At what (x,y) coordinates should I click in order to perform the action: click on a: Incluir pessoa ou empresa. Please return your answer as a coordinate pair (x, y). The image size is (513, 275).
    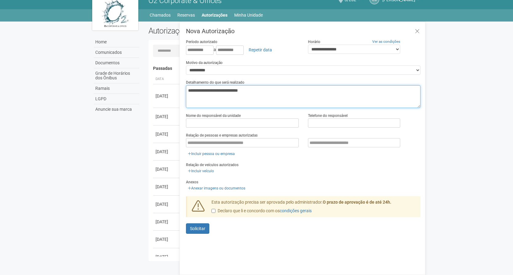
    Looking at the image, I should click on (211, 154).